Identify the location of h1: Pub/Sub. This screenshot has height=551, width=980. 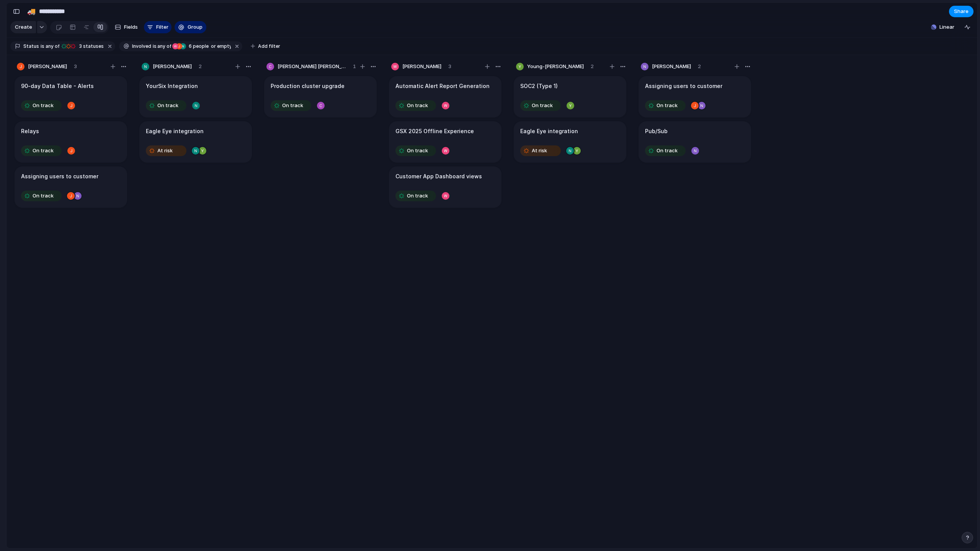
(656, 131).